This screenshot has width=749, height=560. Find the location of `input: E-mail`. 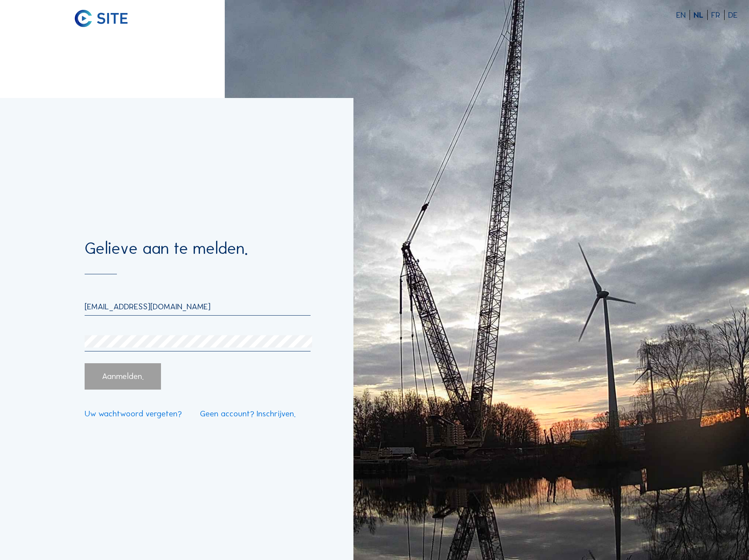

input: E-mail is located at coordinates (198, 306).